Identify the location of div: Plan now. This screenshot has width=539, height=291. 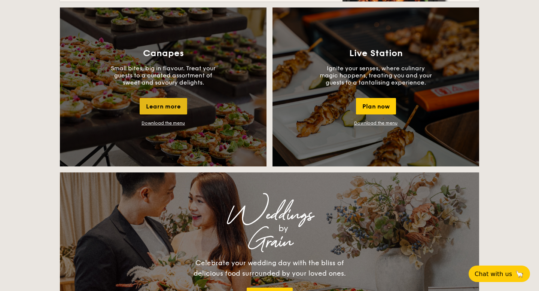
(376, 106).